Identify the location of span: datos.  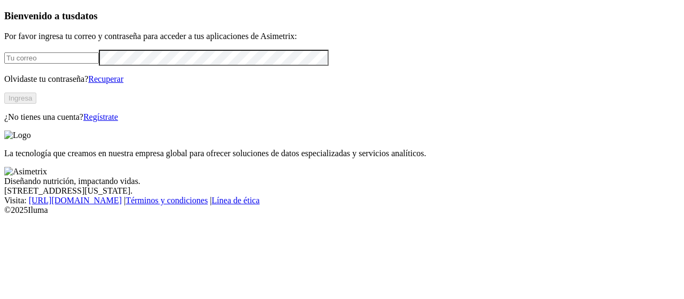
(86, 15).